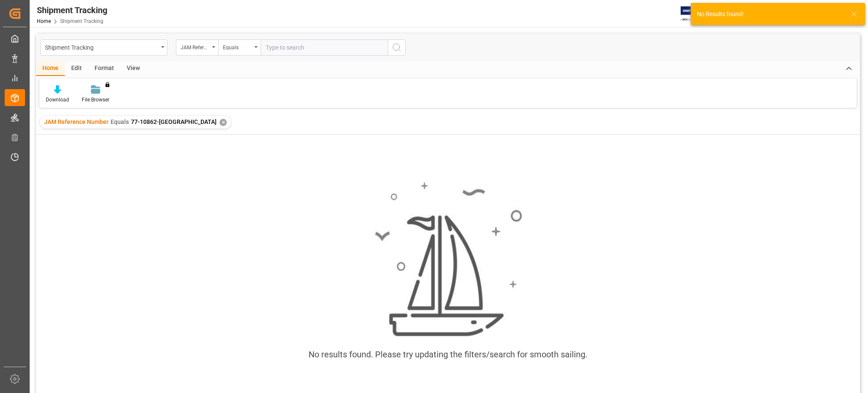 Image resolution: width=868 pixels, height=393 pixels. Describe the element at coordinates (237, 46) in the screenshot. I see `div: Equals` at that location.